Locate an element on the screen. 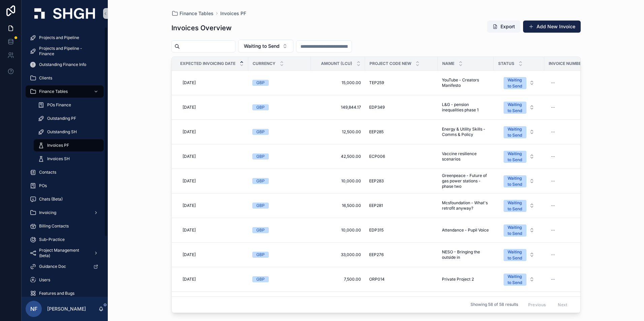 The image size is (644, 321). a: Vaccine resilience scenarios is located at coordinates (466, 156).